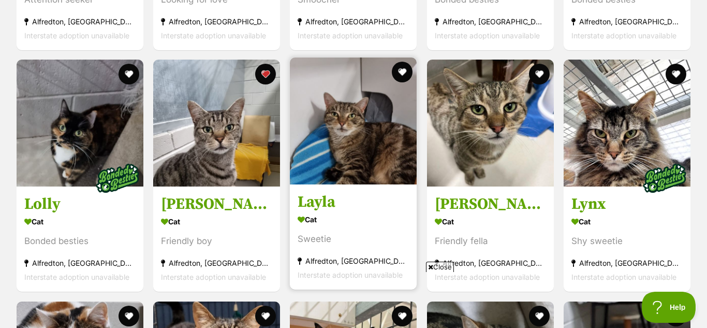 The image size is (707, 328). I want to click on div: Bonded besties, so click(80, 241).